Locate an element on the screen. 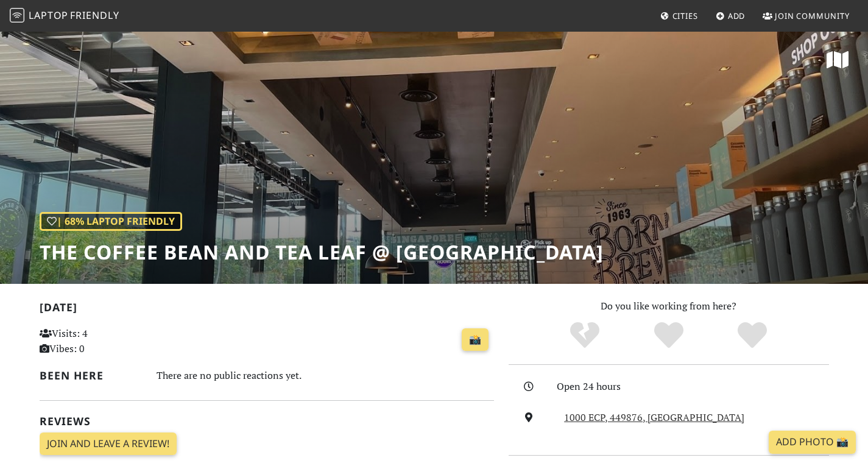 The image size is (868, 466). span: Cities is located at coordinates (685, 16).